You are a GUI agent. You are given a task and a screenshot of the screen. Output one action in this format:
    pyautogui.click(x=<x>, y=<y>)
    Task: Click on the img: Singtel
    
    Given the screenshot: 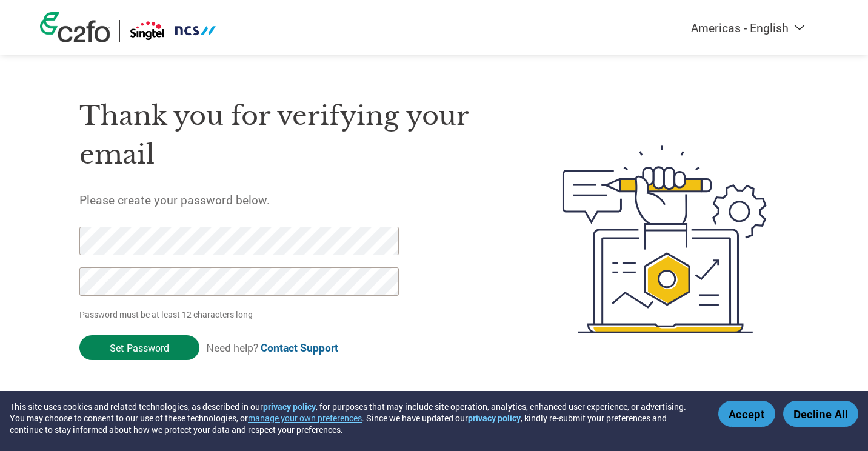 What is the action you would take?
    pyautogui.click(x=173, y=31)
    